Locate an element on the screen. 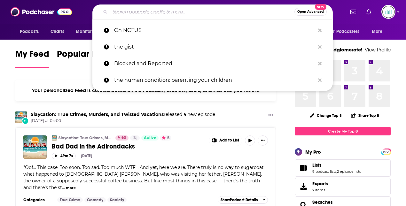  a: View Profile is located at coordinates (377, 50).